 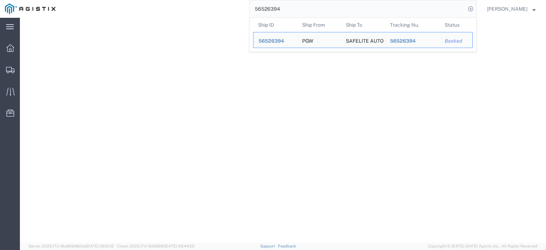 What do you see at coordinates (456, 41) in the screenshot?
I see `div: Booked` at bounding box center [456, 41].